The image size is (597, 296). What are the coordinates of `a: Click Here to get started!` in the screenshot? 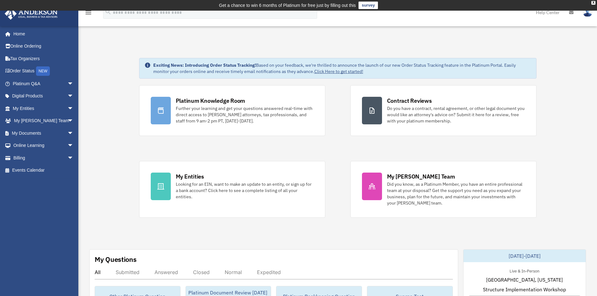 It's located at (339, 71).